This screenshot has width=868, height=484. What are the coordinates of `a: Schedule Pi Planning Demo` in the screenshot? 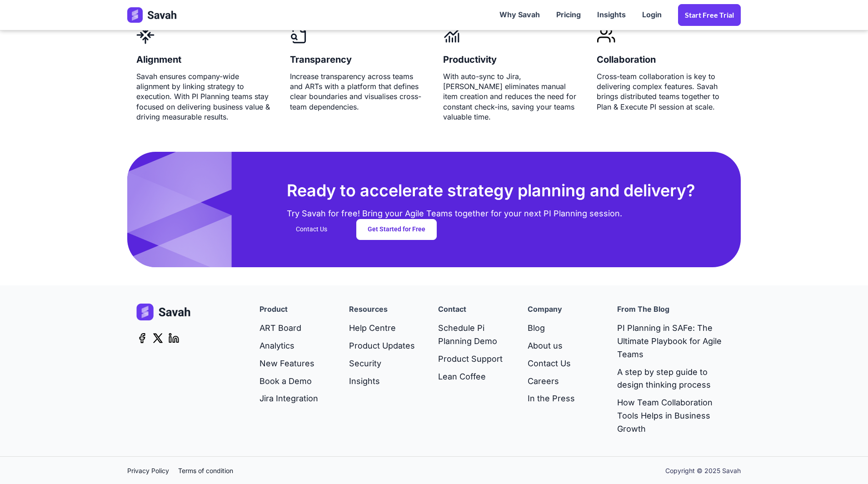 It's located at (473, 335).